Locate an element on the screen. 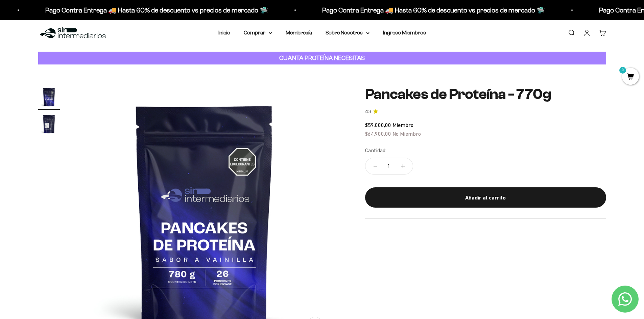 The image size is (644, 319). a: Membresía is located at coordinates (299, 32).